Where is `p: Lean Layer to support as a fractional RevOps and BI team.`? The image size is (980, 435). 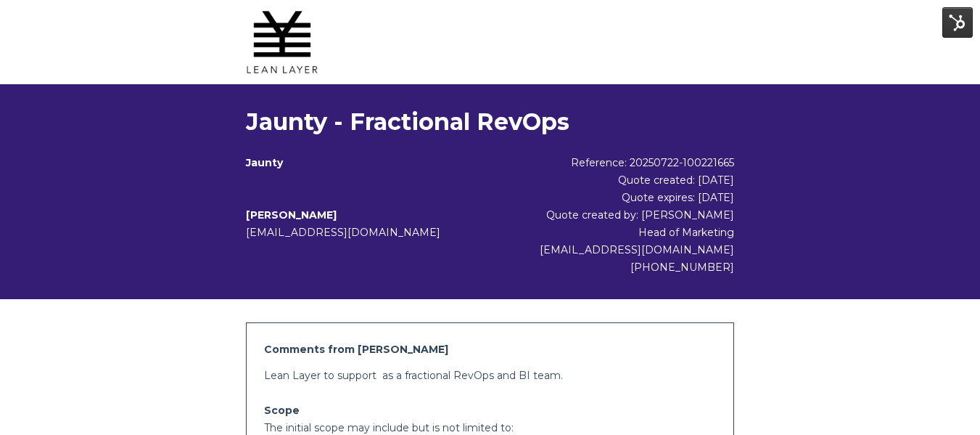 p: Lean Layer to support as a fractional RevOps and BI team. is located at coordinates (490, 375).